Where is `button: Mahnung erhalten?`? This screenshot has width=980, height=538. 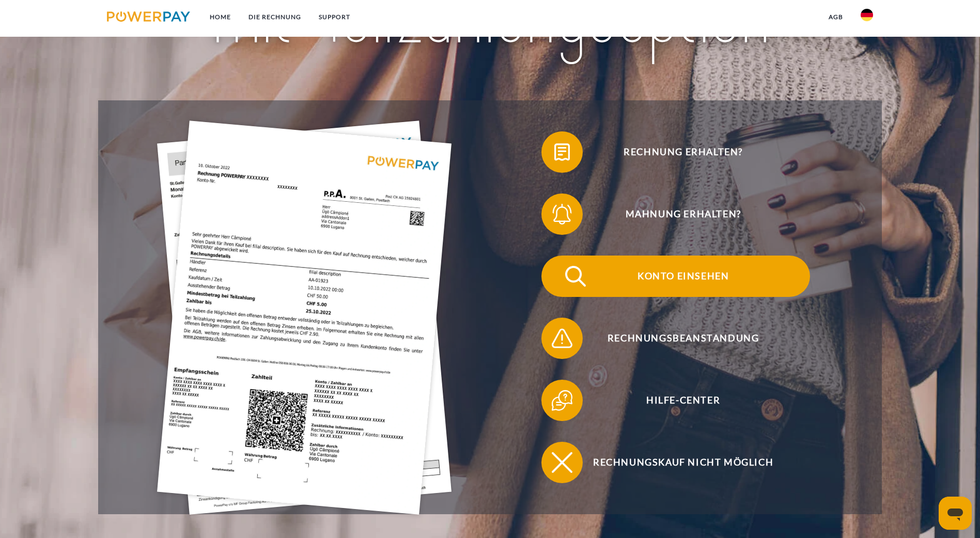
button: Mahnung erhalten? is located at coordinates (676, 214).